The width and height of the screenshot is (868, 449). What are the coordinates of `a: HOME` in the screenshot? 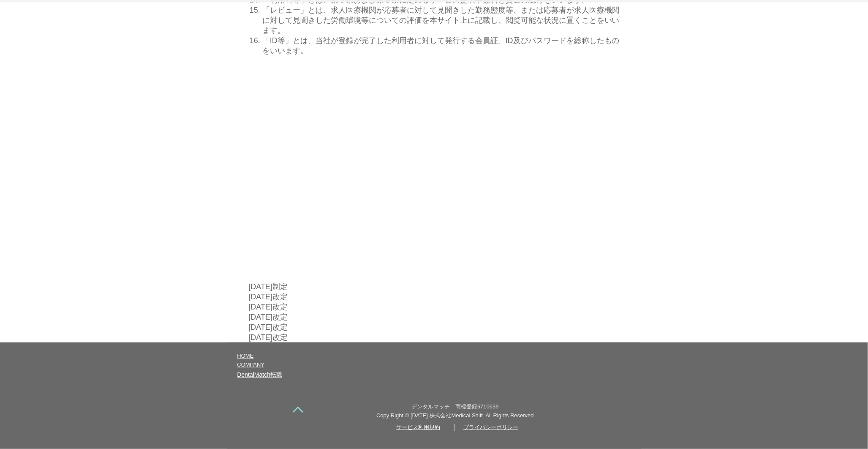 It's located at (245, 355).